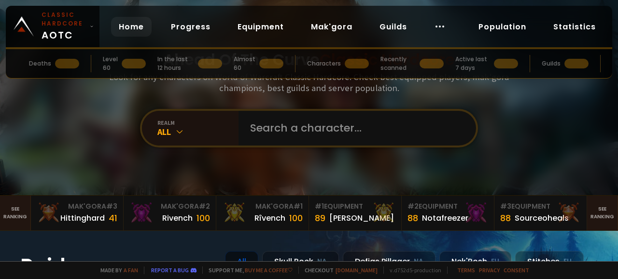  Describe the element at coordinates (270, 218) in the screenshot. I see `div: Rîvench` at that location.